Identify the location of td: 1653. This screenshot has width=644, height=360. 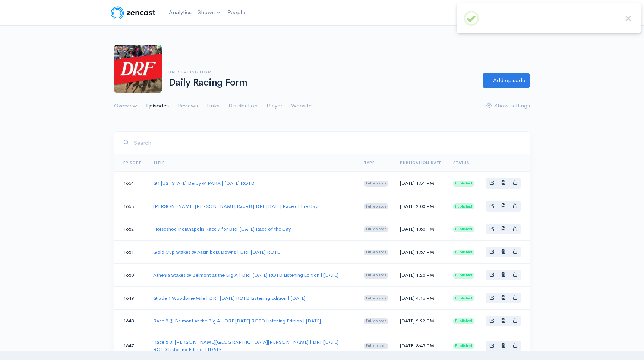
(131, 206).